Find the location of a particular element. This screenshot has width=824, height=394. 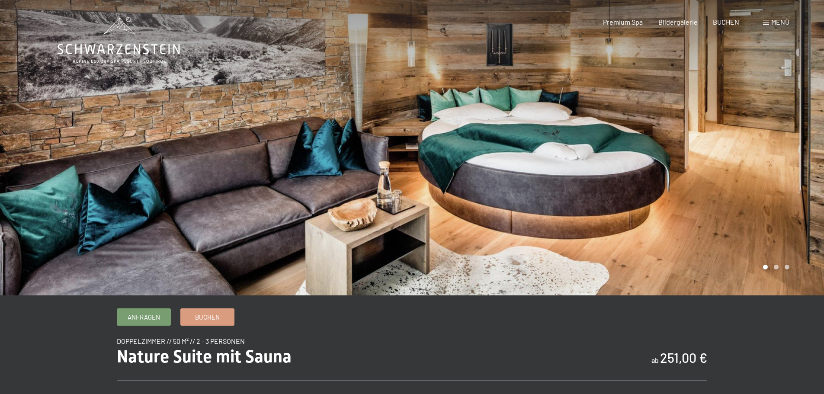

b: 251,00 € is located at coordinates (684, 358).